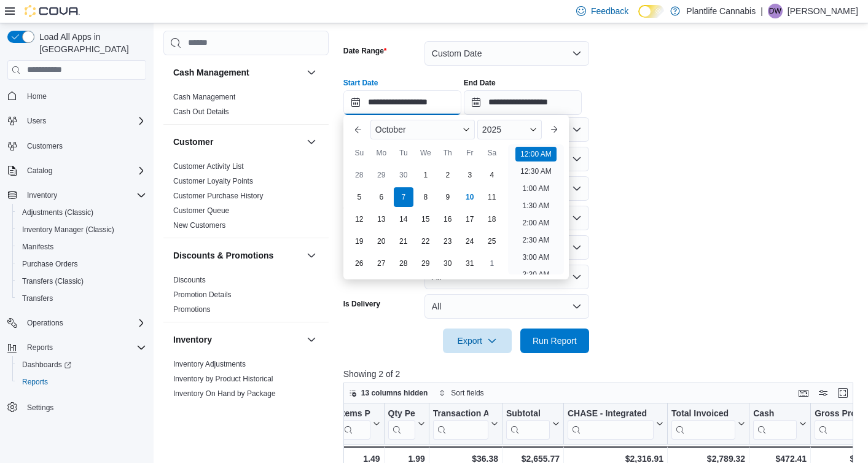  I want to click on span: Transfers (Classic), so click(82, 282).